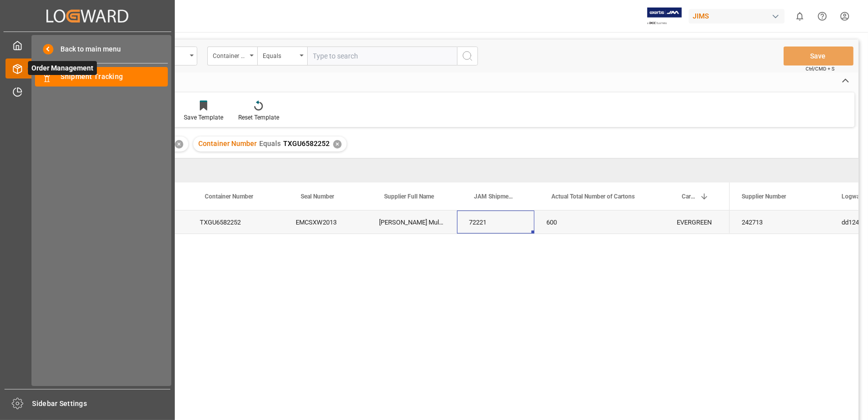 The width and height of the screenshot is (868, 420). What do you see at coordinates (386, 222) in the screenshot?
I see `div: Press SPACE to select this row.` at bounding box center [386, 222].